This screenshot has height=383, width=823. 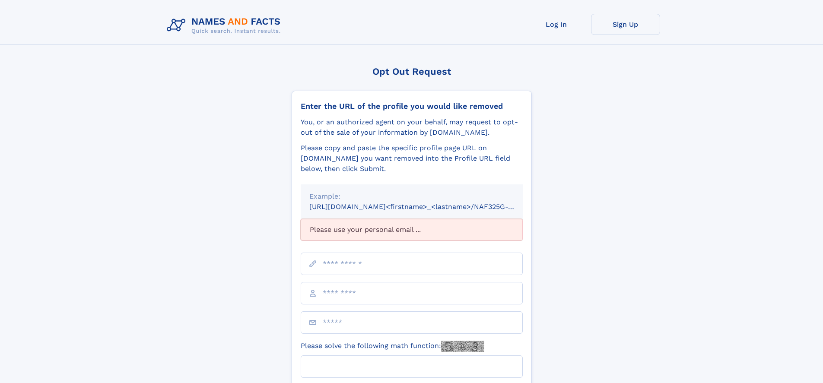 I want to click on a: Log In, so click(x=557, y=24).